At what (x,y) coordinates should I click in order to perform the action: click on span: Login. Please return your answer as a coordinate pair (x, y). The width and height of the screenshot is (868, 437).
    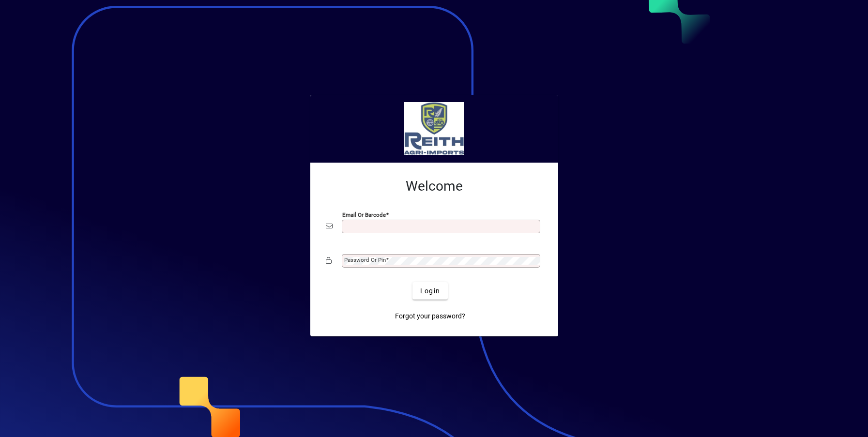
    Looking at the image, I should click on (430, 291).